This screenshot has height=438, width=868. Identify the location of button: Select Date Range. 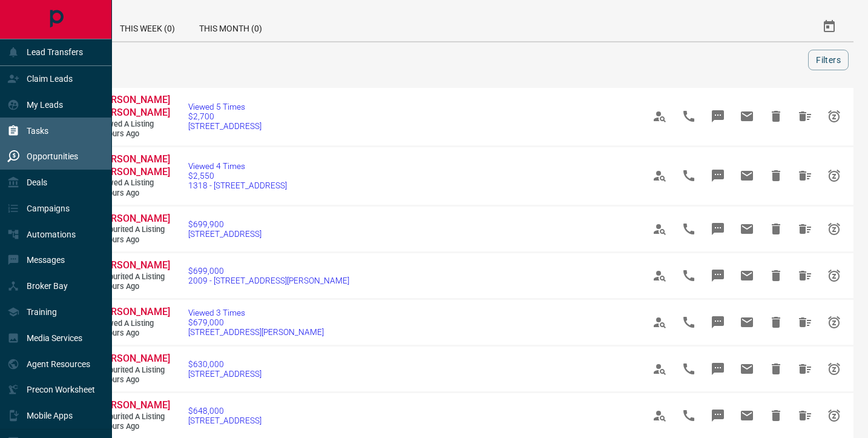
(830, 27).